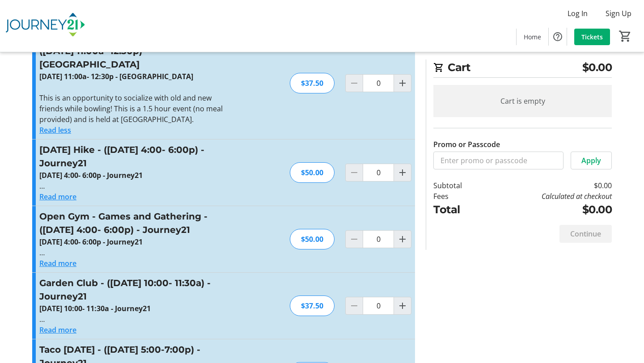 This screenshot has height=363, width=644. Describe the element at coordinates (625, 36) in the screenshot. I see `button: Cart` at that location.